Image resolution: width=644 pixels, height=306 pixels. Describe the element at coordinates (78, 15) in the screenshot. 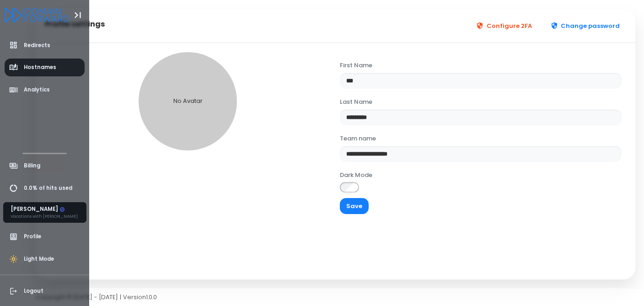

I see `button: Toggle Aside` at that location.